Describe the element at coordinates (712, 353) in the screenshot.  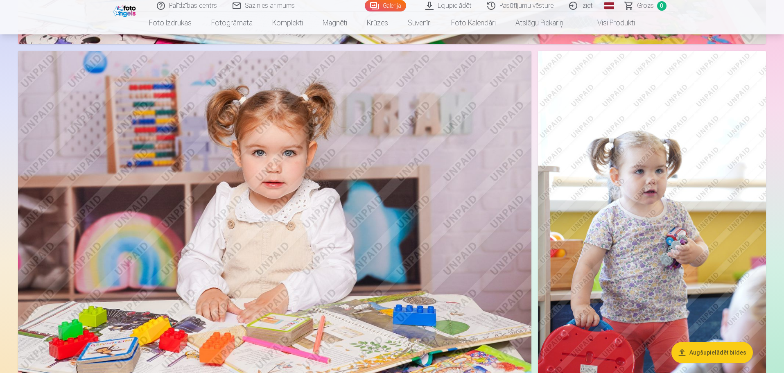
I see `button: Augšupielādēt bildes` at that location.